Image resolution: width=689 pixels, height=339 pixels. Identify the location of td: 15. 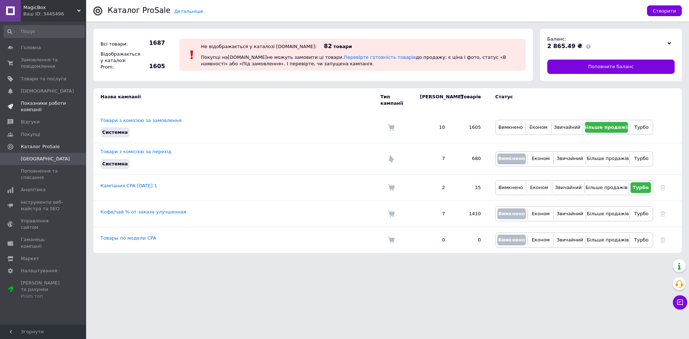
(470, 187).